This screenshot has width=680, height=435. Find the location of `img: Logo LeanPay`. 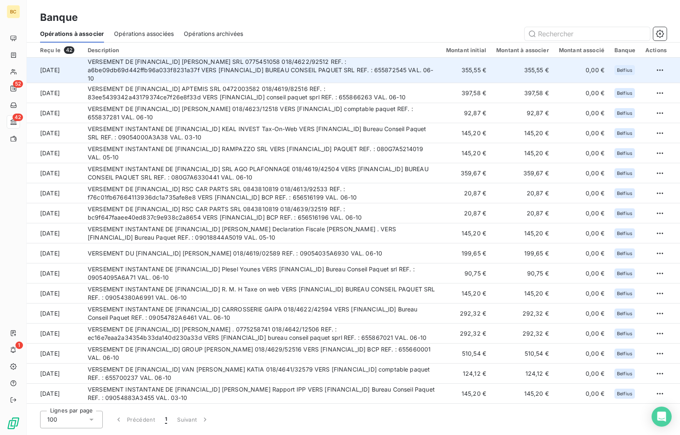

img: Logo LeanPay is located at coordinates (13, 423).